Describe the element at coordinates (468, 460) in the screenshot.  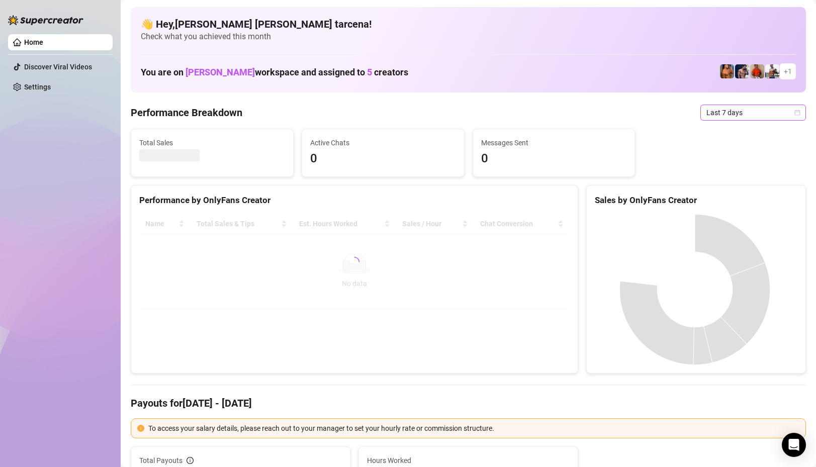
I see `span: Hours Worked` at that location.